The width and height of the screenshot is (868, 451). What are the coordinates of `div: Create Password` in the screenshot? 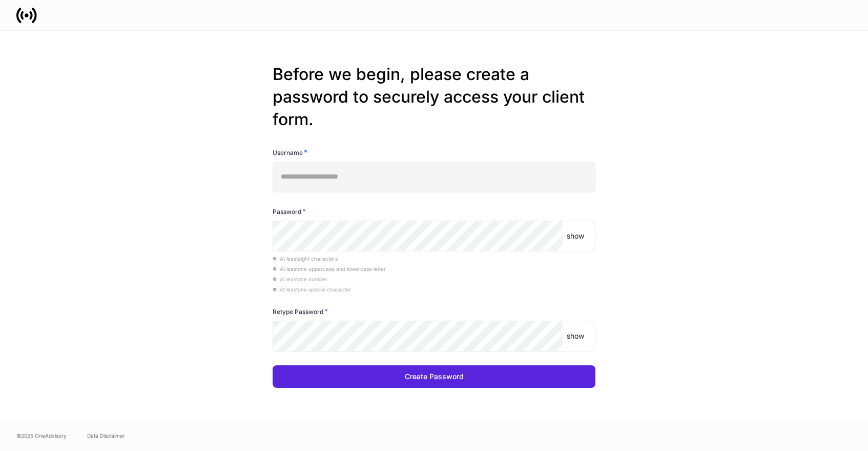 It's located at (434, 377).